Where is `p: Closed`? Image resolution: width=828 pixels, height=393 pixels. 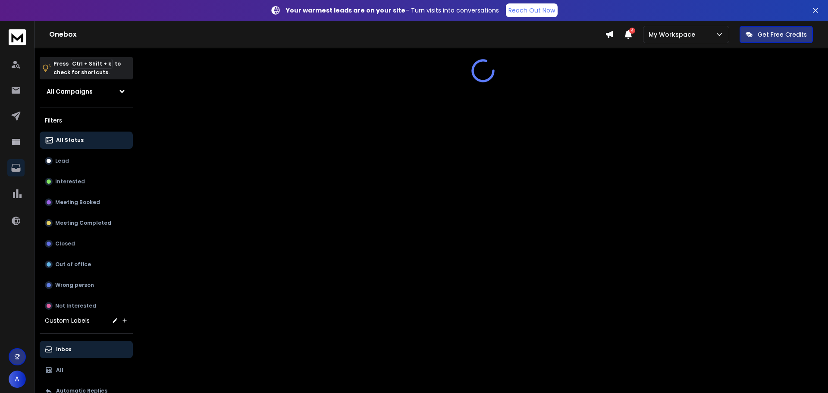 p: Closed is located at coordinates (65, 244).